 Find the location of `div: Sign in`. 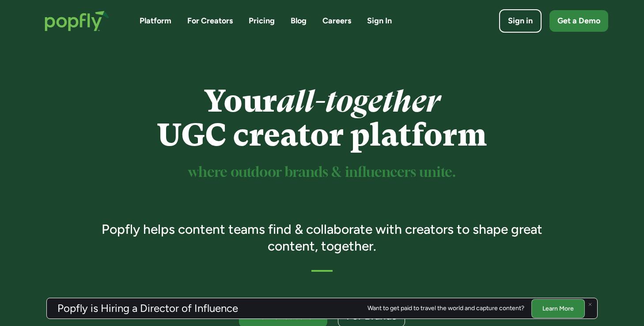

div: Sign in is located at coordinates (520, 21).